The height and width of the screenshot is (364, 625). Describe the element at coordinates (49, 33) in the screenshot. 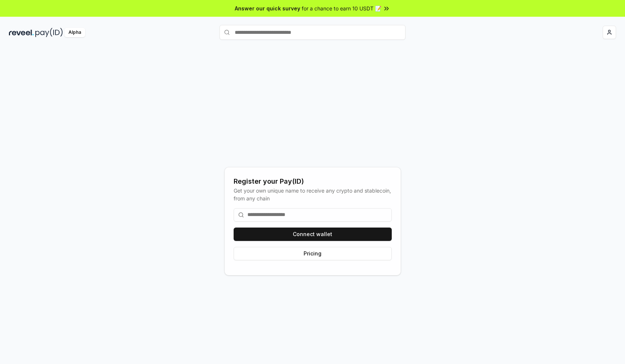

I see `img: pay_id` at that location.